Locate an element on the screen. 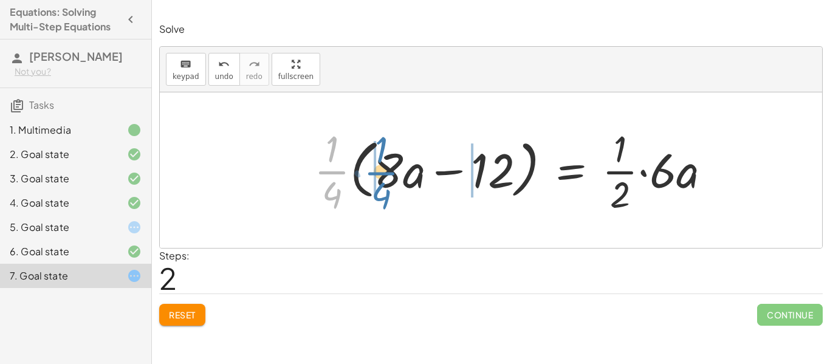  span: redo is located at coordinates (254, 77).